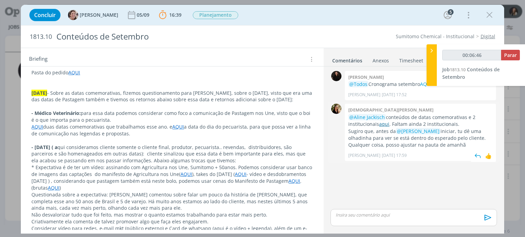  What do you see at coordinates (510, 55) in the screenshot?
I see `span: Parar` at bounding box center [510, 55].